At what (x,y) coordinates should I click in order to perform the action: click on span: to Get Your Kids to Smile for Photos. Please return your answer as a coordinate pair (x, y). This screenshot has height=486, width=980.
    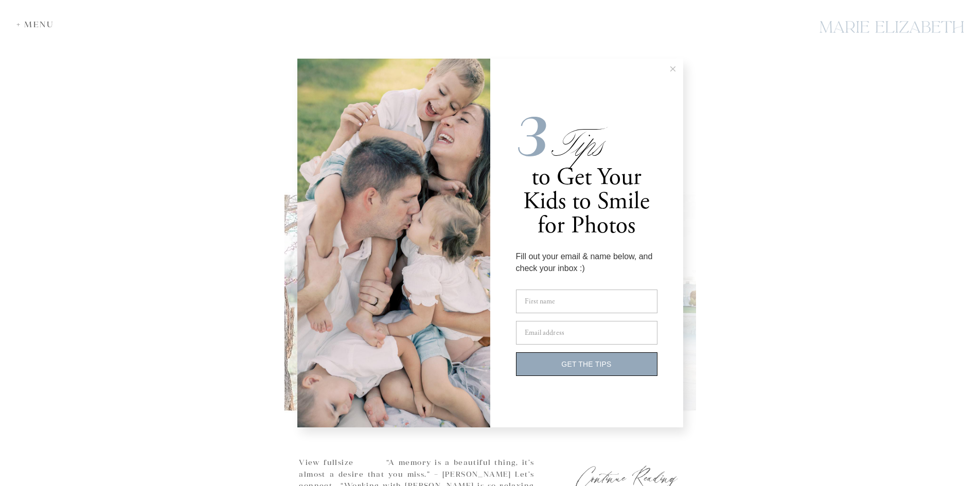
    Looking at the image, I should click on (587, 202).